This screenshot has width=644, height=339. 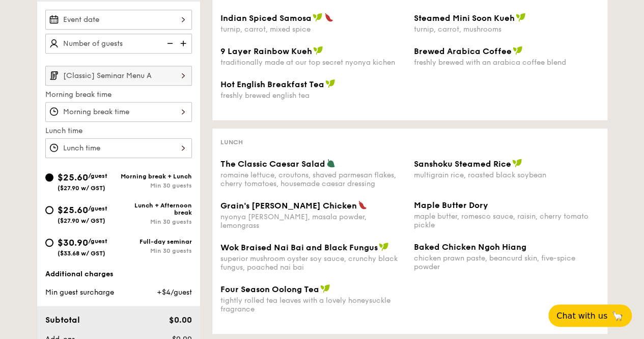 What do you see at coordinates (331, 163) in the screenshot?
I see `img: icon-vegetarian.fe4039eb.svg` at bounding box center [331, 163].